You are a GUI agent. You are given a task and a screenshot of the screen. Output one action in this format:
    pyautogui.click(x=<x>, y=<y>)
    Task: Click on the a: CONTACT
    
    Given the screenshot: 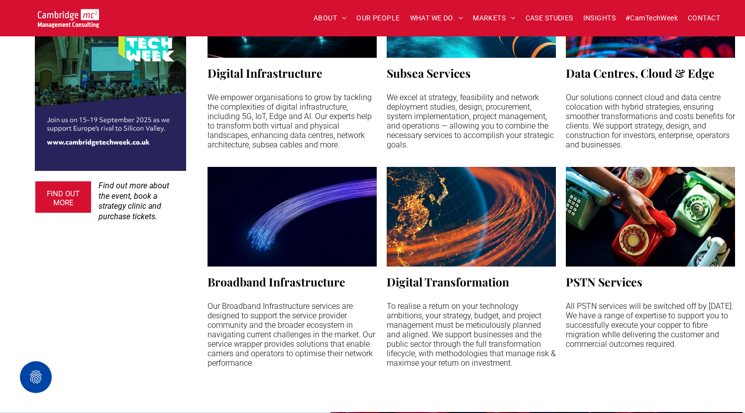 What is the action you would take?
    pyautogui.click(x=704, y=18)
    